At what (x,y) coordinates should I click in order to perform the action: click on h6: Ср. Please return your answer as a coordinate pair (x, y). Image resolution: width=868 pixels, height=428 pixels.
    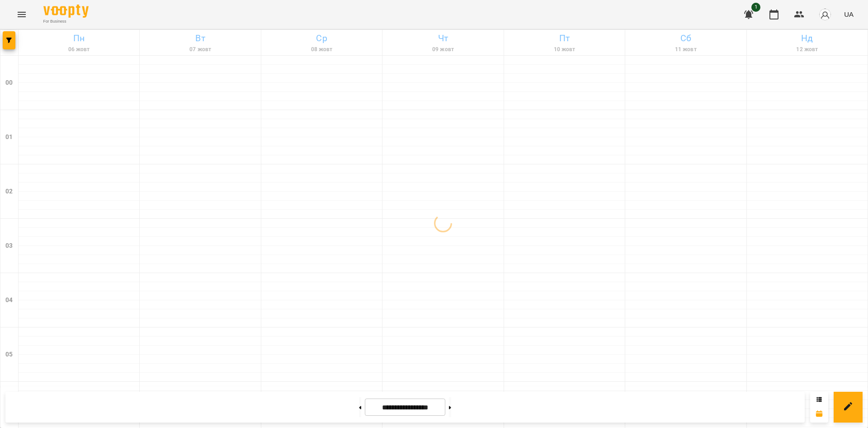
    Looking at the image, I should click on (322, 38).